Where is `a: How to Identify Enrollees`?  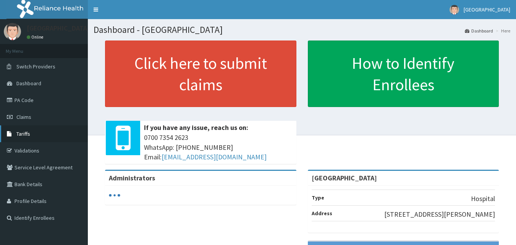
a: How to Identify Enrollees is located at coordinates (403, 74).